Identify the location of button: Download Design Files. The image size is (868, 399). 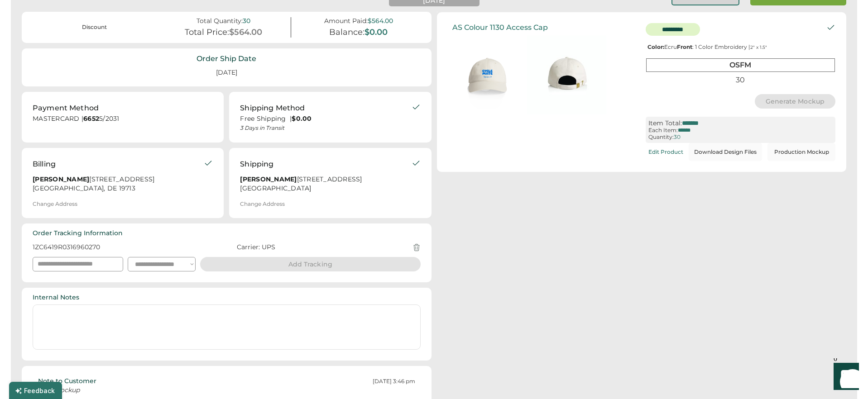
(725, 152).